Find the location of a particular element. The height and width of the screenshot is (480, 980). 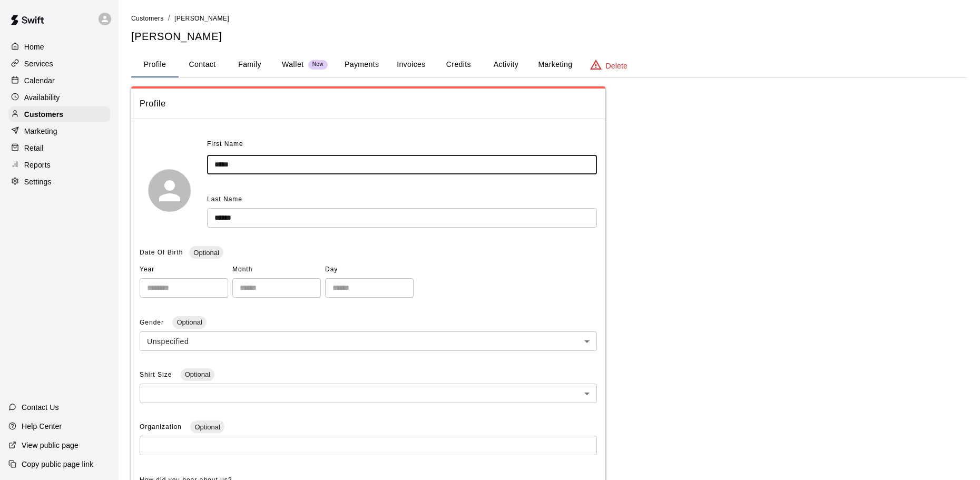

p: Wallet is located at coordinates (293, 64).